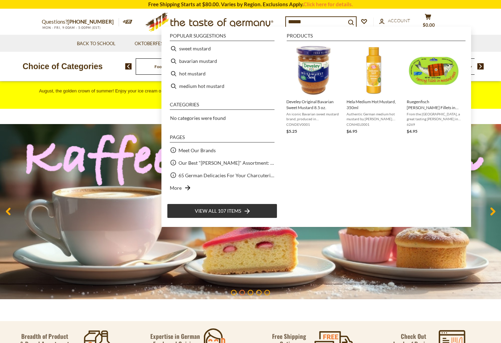 The width and height of the screenshot is (501, 343). I want to click on li: sweet mustard, so click(222, 49).